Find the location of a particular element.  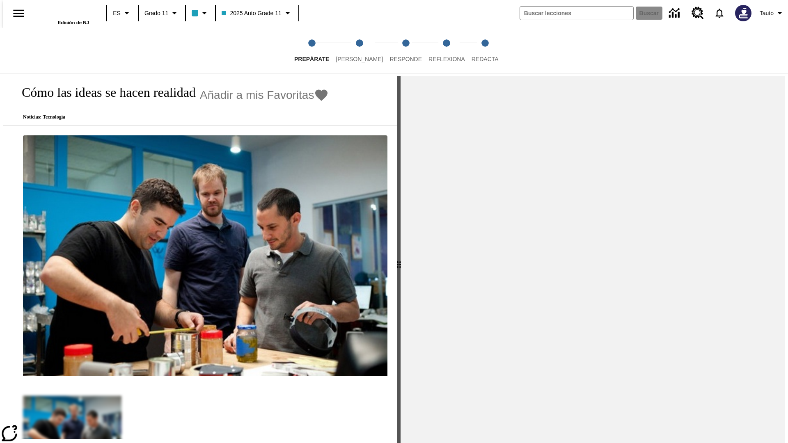

button: Prepárate step 1 of 5 is located at coordinates (312, 50).